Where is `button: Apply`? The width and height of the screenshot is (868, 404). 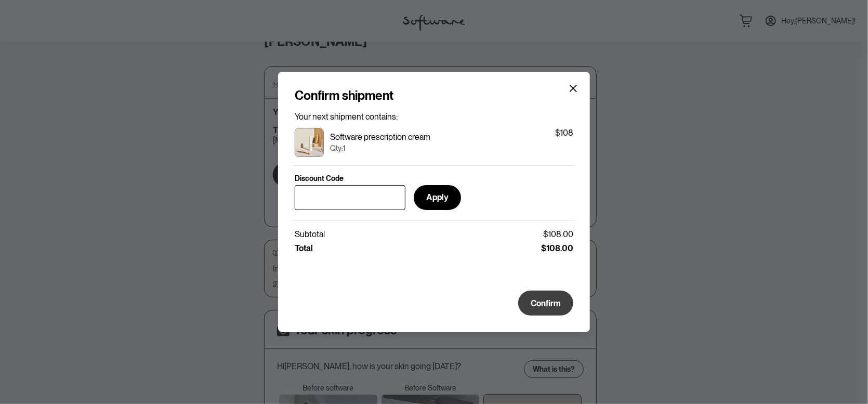 button: Apply is located at coordinates (437, 198).